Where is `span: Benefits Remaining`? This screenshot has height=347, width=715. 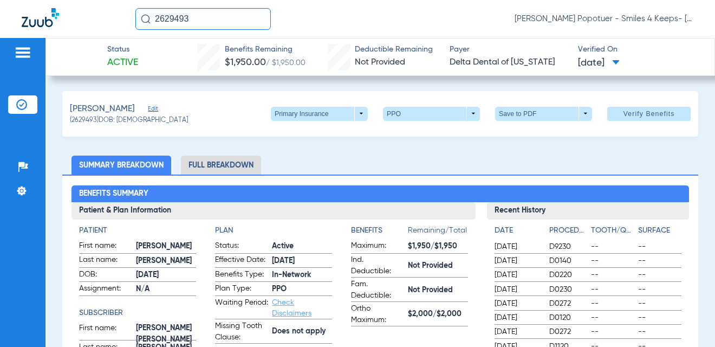 span: Benefits Remaining is located at coordinates (265, 49).